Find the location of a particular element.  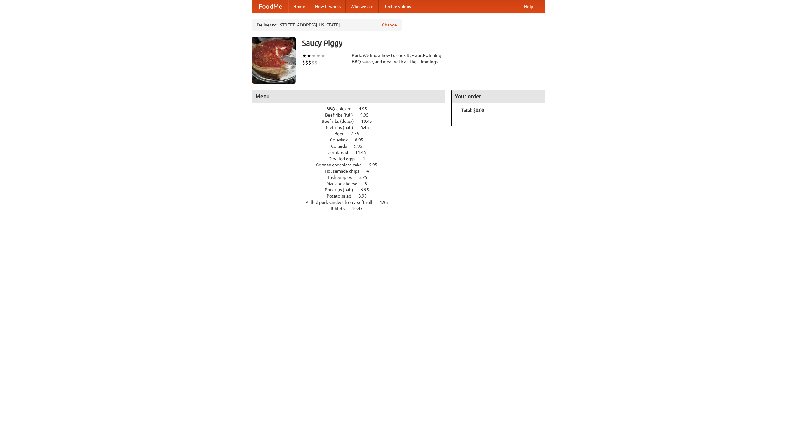

span: 6 is located at coordinates (369, 183).